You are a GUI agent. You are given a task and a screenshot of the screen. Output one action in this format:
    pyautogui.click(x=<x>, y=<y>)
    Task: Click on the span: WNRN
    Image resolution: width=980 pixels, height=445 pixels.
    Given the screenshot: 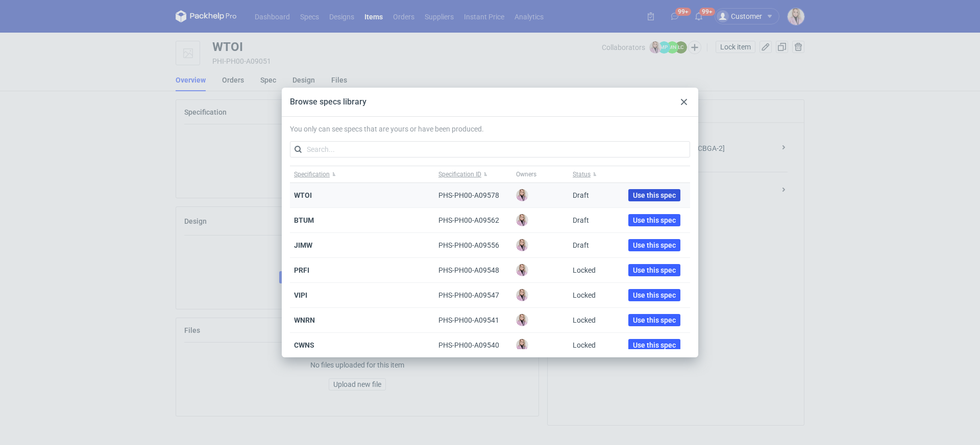 What is the action you would take?
    pyautogui.click(x=304, y=320)
    